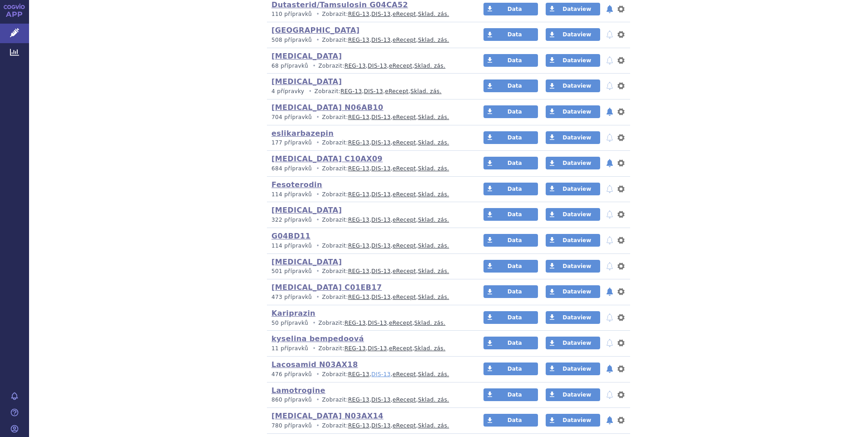 The image size is (868, 437). I want to click on a: Kariprazin, so click(293, 313).